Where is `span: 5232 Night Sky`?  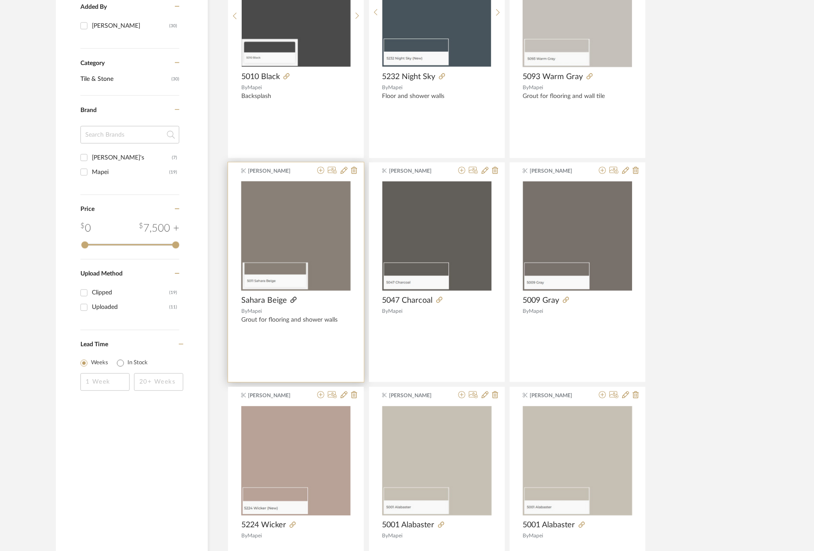 span: 5232 Night Sky is located at coordinates (409, 77).